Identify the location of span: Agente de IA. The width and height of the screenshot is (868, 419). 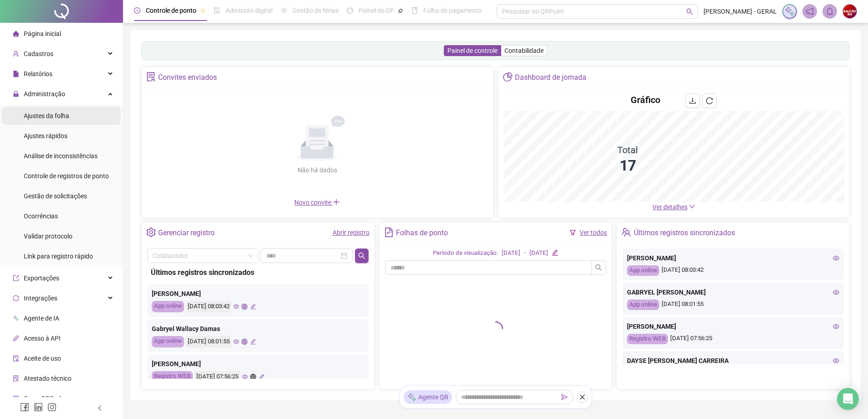
(42, 319).